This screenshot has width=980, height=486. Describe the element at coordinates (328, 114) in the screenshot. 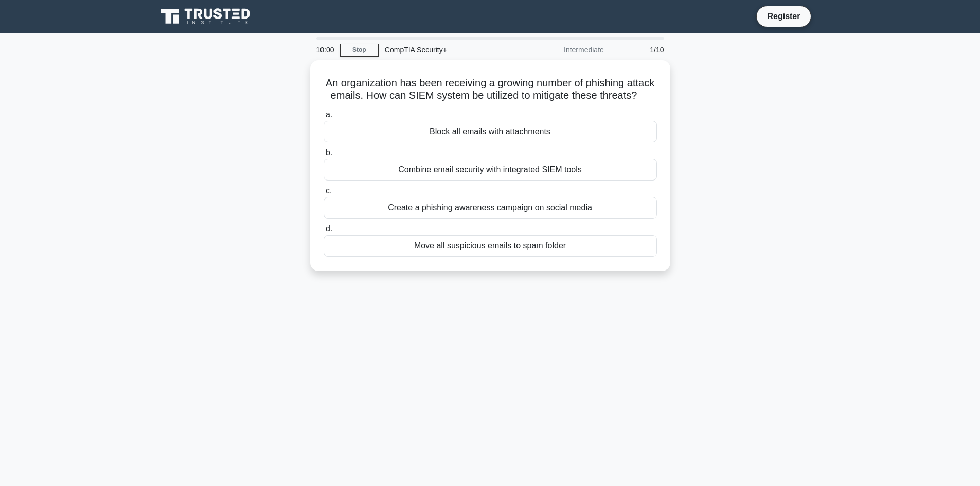

I see `span: a.` at that location.